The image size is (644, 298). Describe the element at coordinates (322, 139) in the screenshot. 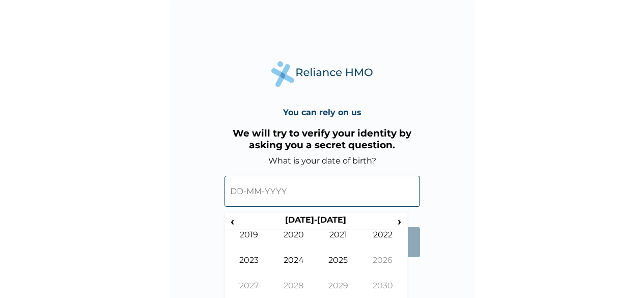

I see `h3: We will try to verify your identity by asking you a secret question.` at that location.